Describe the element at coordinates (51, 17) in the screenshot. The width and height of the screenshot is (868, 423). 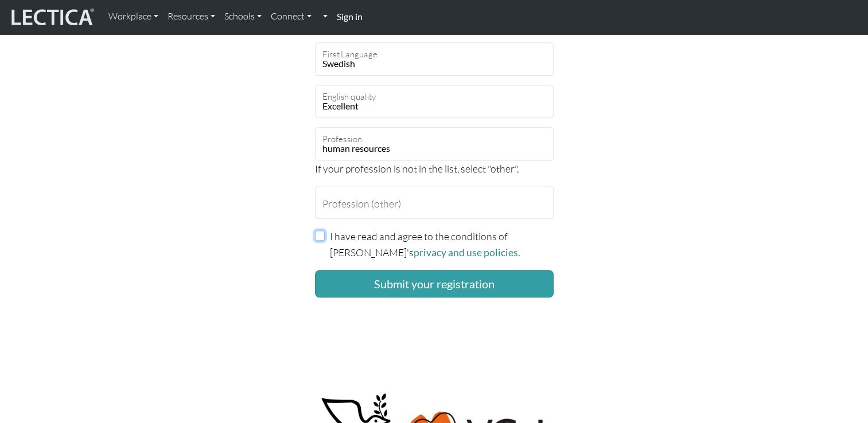
I see `img: lecticalive` at that location.